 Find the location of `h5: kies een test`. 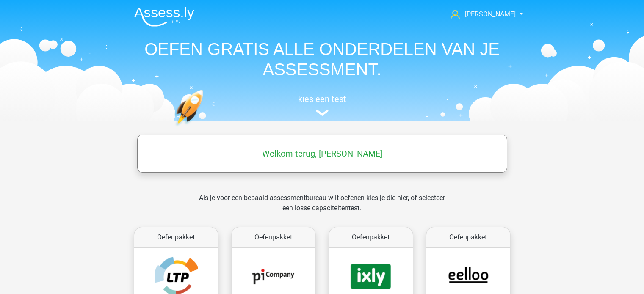

h5: kies een test is located at coordinates (322, 99).